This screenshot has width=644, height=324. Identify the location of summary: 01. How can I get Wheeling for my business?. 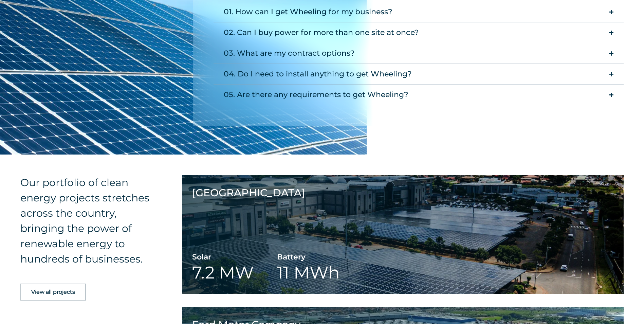
(418, 12).